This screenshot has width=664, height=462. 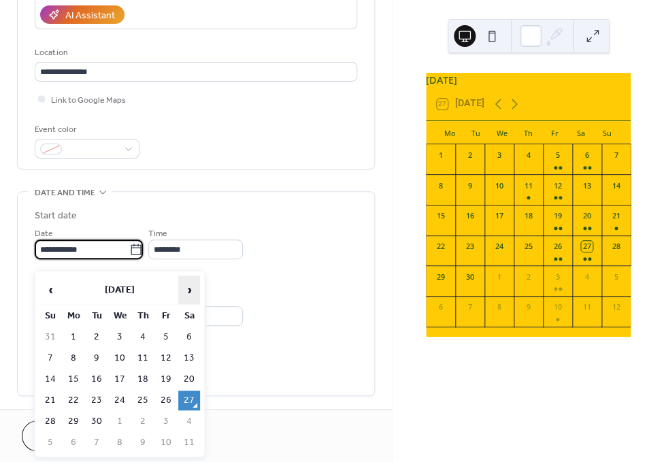 I want to click on div: 29, so click(x=440, y=277).